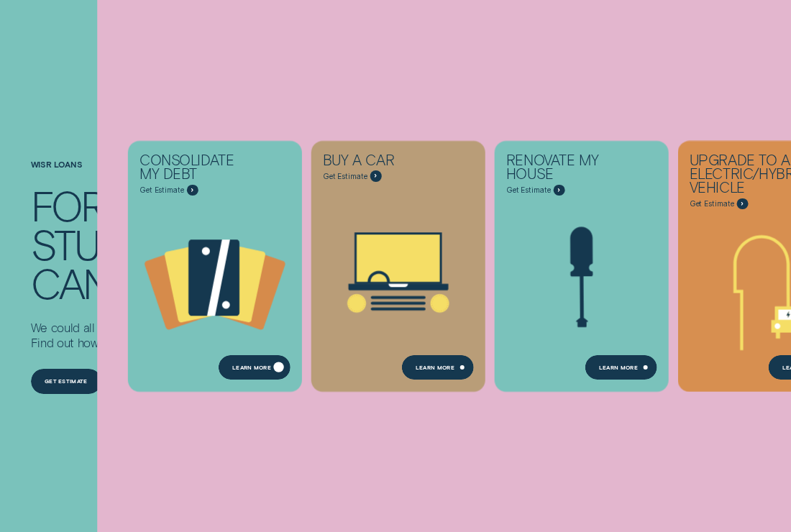 This screenshot has height=532, width=791. What do you see at coordinates (141, 172) in the screenshot?
I see `h1: Wisr Loans` at bounding box center [141, 172].